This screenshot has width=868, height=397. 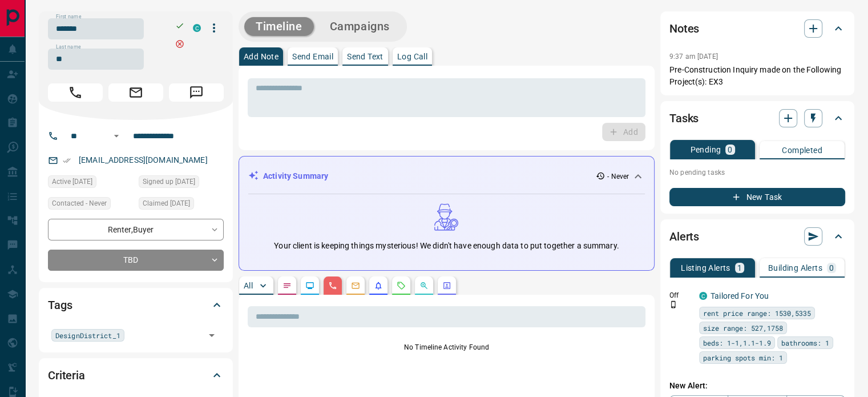 What do you see at coordinates (136, 376) in the screenshot?
I see `div: Criteria` at bounding box center [136, 376].